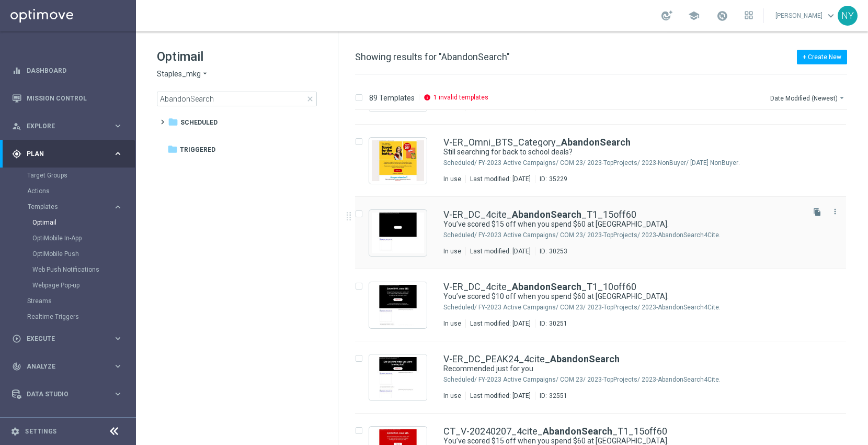 The width and height of the screenshot is (868, 445). I want to click on div: OptiMobile In-App, so click(84, 238).